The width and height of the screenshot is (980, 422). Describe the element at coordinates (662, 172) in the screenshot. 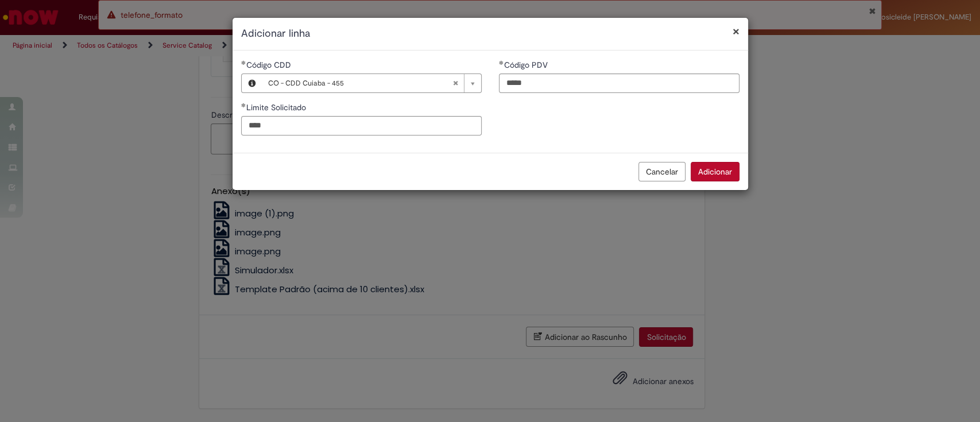

I see `button: Cancelar` at that location.